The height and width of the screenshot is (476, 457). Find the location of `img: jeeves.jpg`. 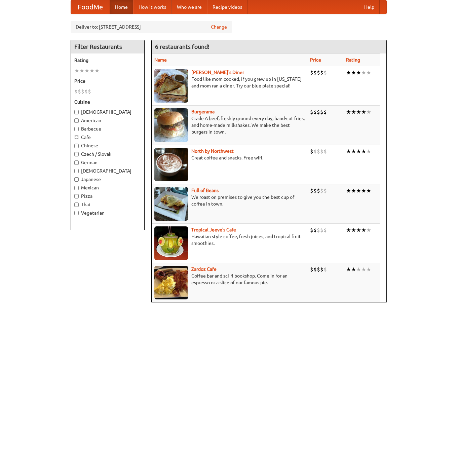

img: jeeves.jpg is located at coordinates (171, 244).